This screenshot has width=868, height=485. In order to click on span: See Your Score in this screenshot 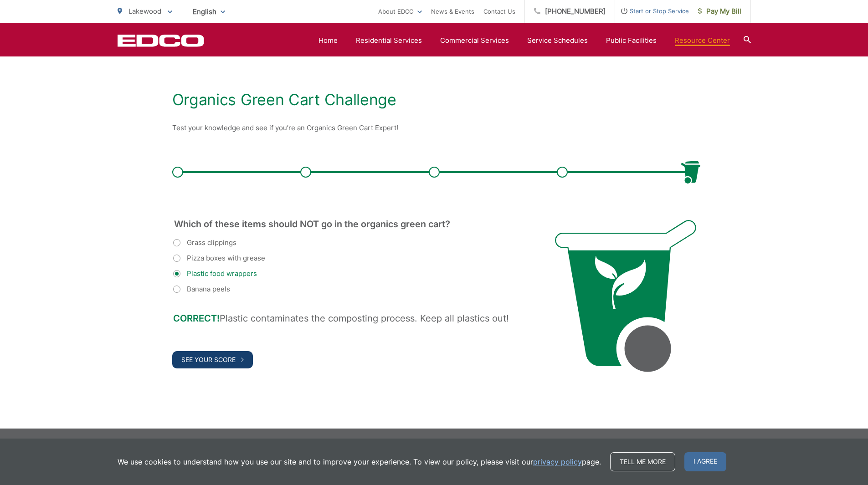, I will do `click(208, 360)`.